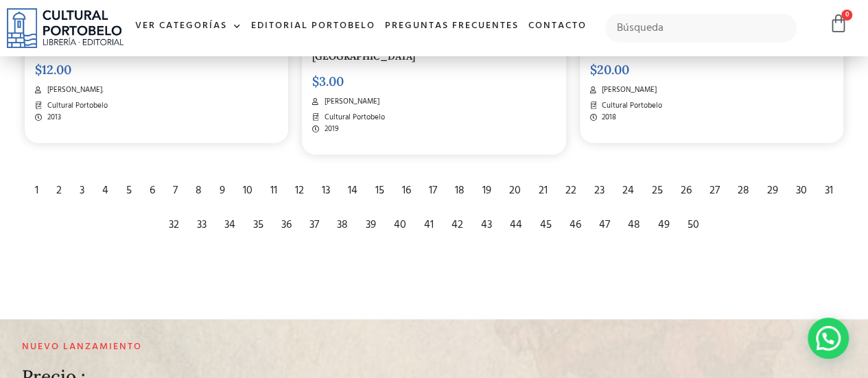 The width and height of the screenshot is (868, 378). I want to click on div: 32, so click(174, 224).